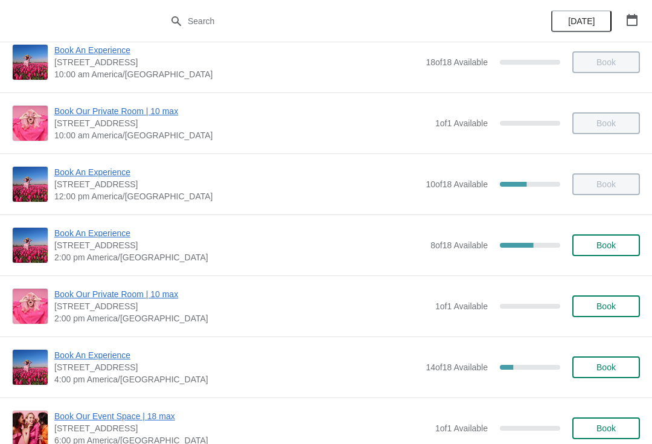 The height and width of the screenshot is (444, 652). What do you see at coordinates (30, 184) in the screenshot?
I see `img: Book An Experience | 1815 North Milwaukee Avenue, Chicago, IL, USA | 12:00 pm America/Chicago` at bounding box center [30, 184].